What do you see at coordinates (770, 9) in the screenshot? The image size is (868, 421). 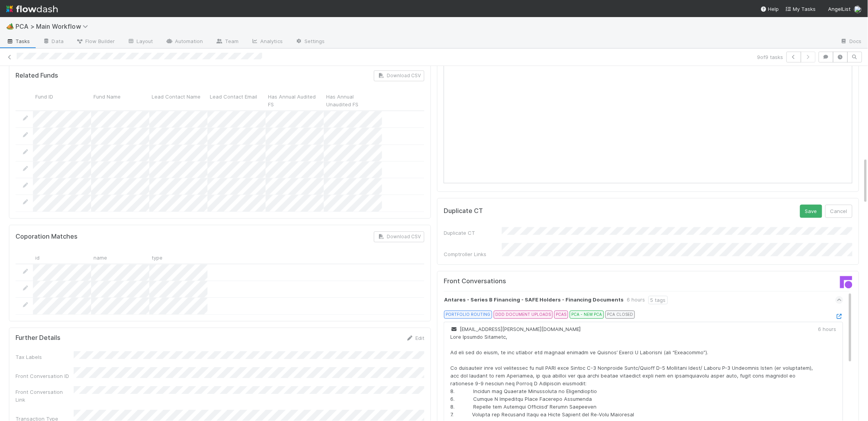 I see `div: Help` at bounding box center [770, 9].